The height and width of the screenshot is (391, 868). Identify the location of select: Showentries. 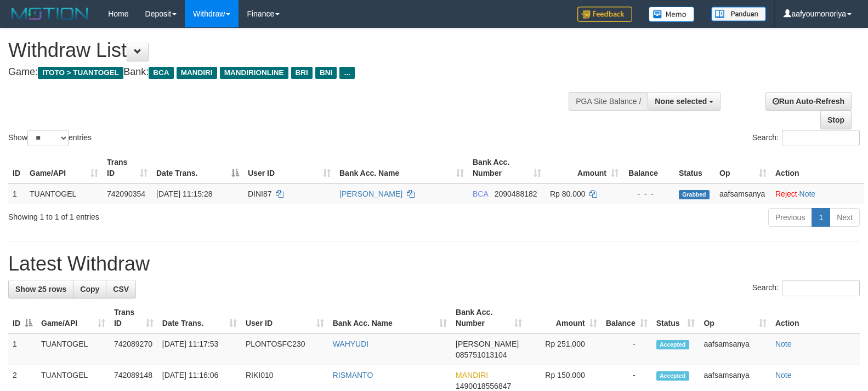
(48, 138).